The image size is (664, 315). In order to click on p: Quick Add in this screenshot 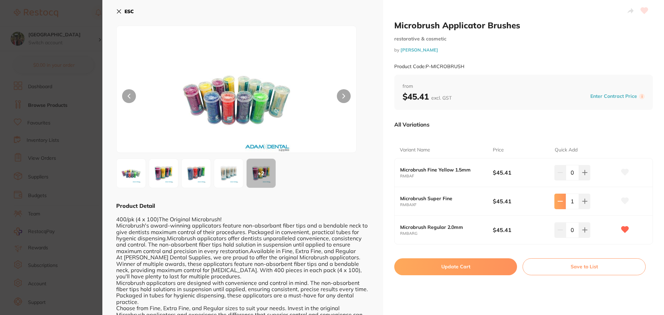, I will do `click(566, 150)`.